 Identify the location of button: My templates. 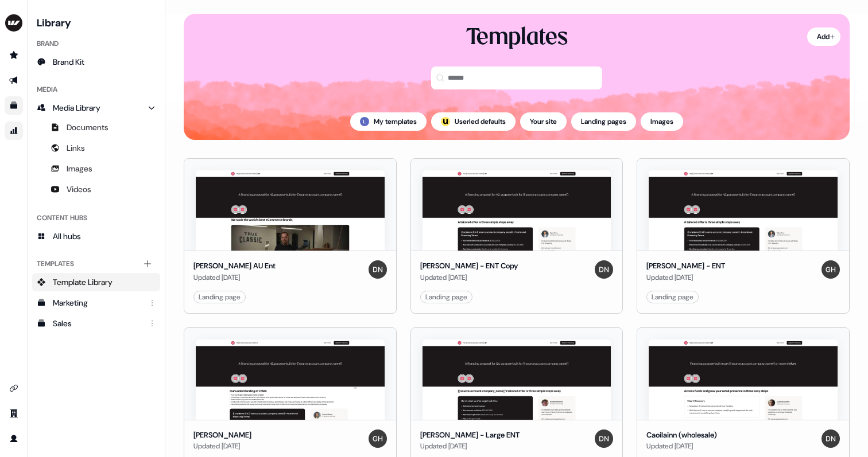
(388, 121).